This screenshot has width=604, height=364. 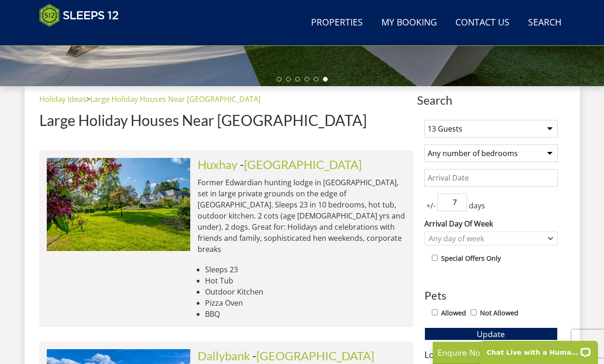 What do you see at coordinates (486, 238) in the screenshot?
I see `div: Any day of week` at bounding box center [486, 238].